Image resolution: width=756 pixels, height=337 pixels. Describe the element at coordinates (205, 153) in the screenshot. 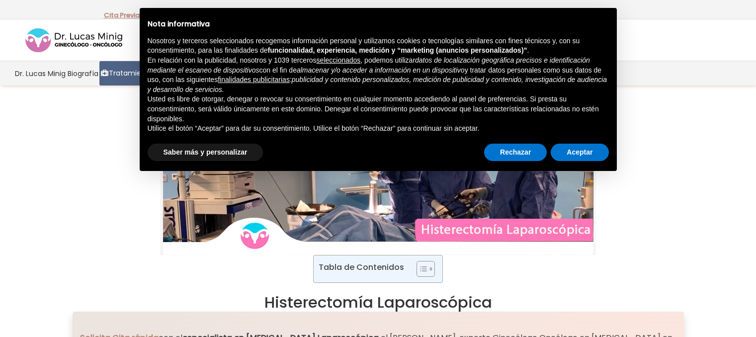

I see `button: Saber más y personalizar` at that location.